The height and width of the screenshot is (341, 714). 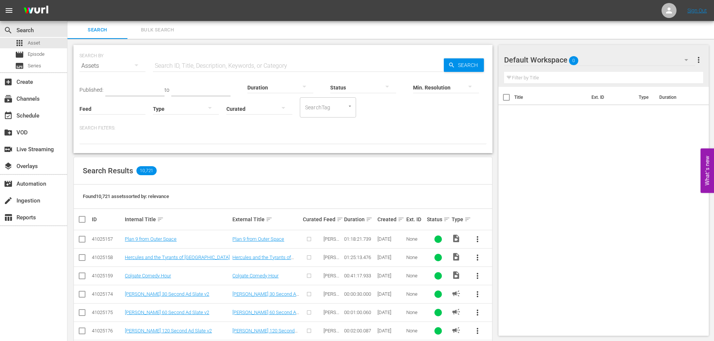 I want to click on div: Created, so click(x=390, y=220).